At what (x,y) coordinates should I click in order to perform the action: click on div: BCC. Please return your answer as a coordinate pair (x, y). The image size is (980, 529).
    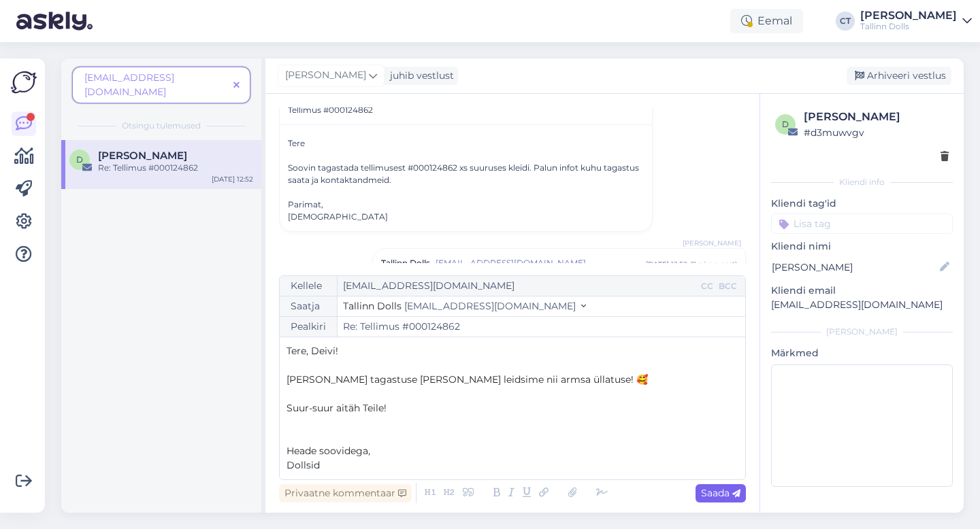
    Looking at the image, I should click on (728, 286).